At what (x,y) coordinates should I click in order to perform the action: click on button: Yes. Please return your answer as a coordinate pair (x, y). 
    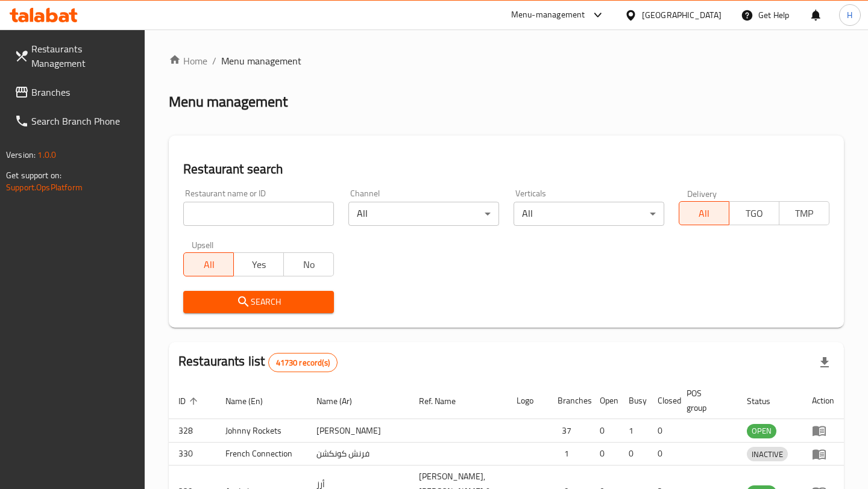
    Looking at the image, I should click on (258, 264).